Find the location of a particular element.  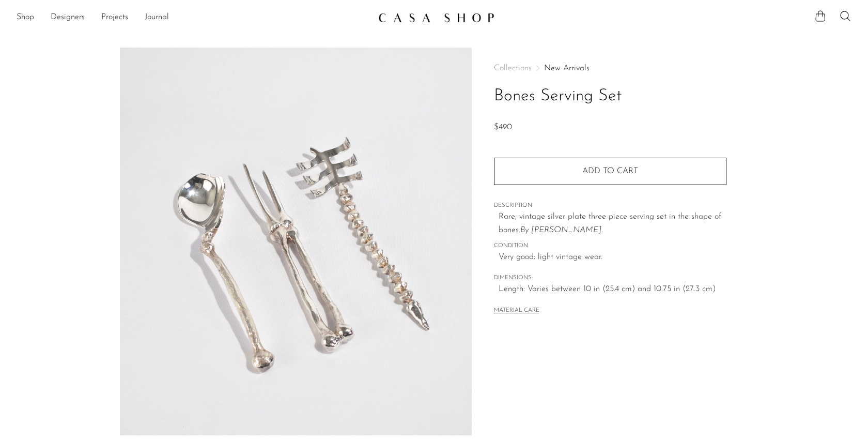

span: DESCRIPTION is located at coordinates (610, 206).